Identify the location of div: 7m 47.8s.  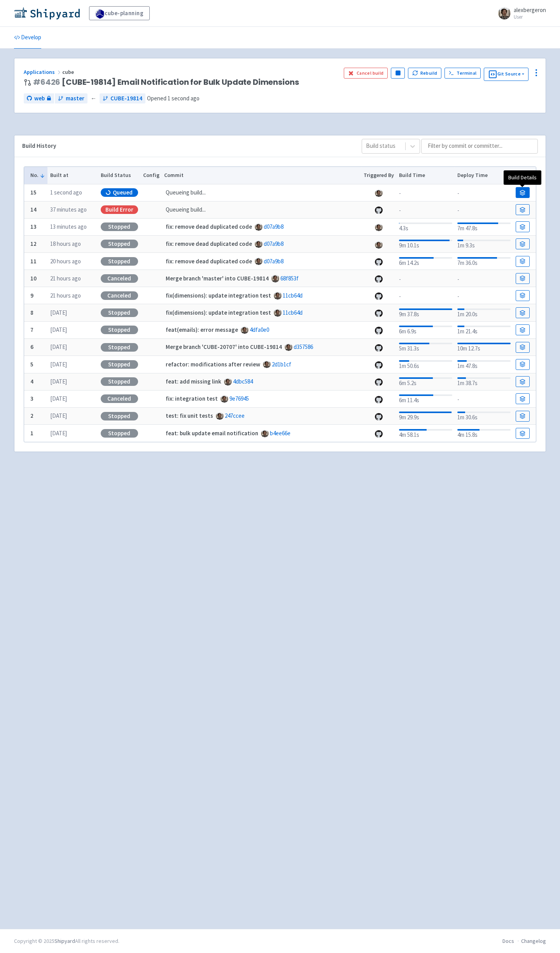
(484, 227).